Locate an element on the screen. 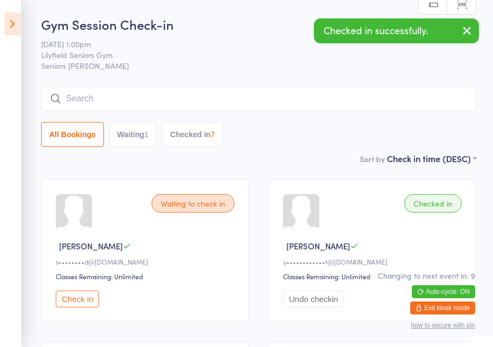  button: Check in is located at coordinates (77, 298).